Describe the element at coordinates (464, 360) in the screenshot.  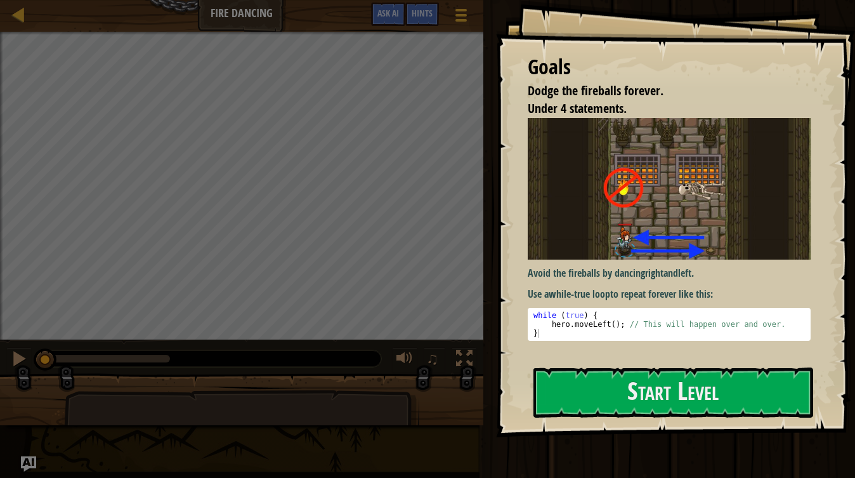
I see `button: Toggle fullscreen` at that location.